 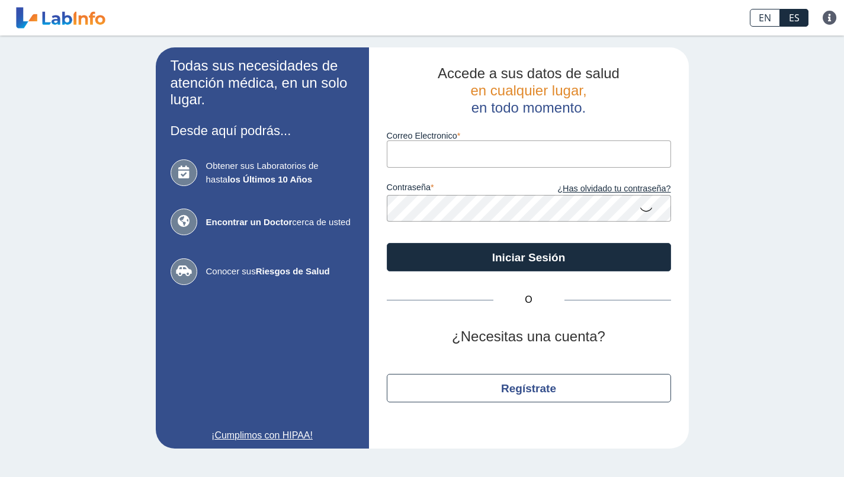 I want to click on span: cerca de usted, so click(x=280, y=222).